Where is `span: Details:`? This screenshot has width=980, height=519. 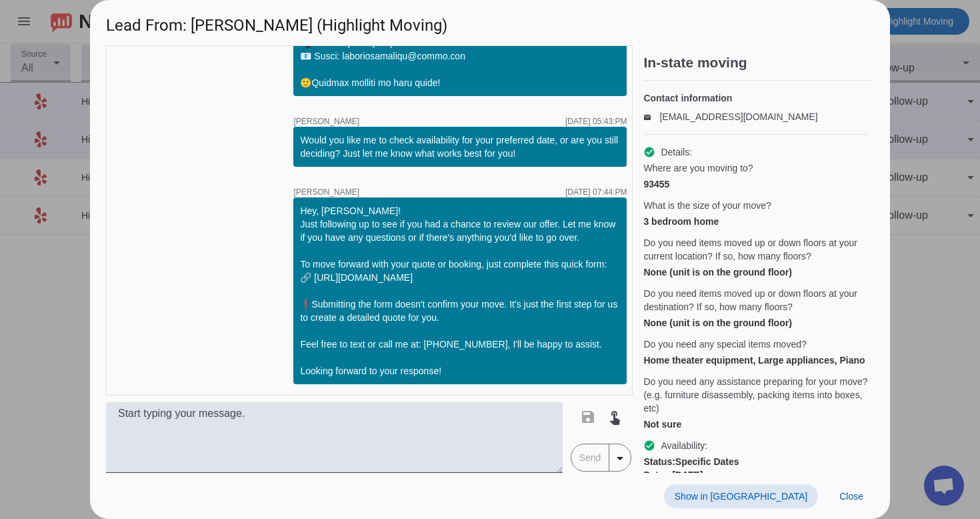
span: Details: is located at coordinates (676, 152).